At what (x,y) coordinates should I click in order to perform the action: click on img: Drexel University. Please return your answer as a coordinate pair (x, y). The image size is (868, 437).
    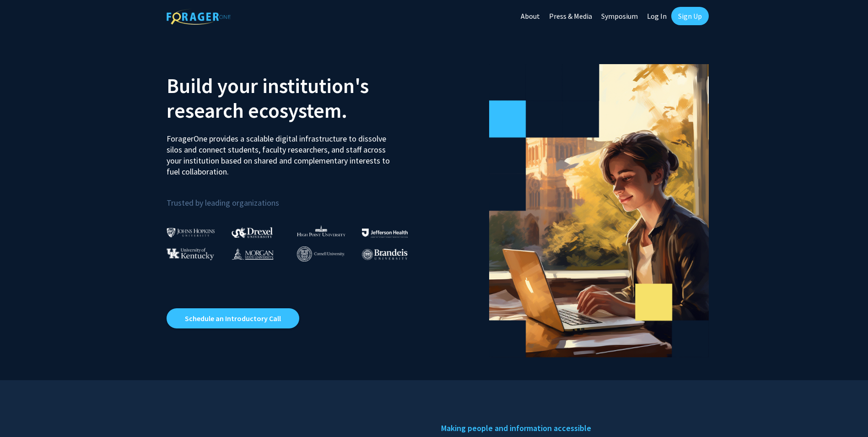
    Looking at the image, I should click on (252, 232).